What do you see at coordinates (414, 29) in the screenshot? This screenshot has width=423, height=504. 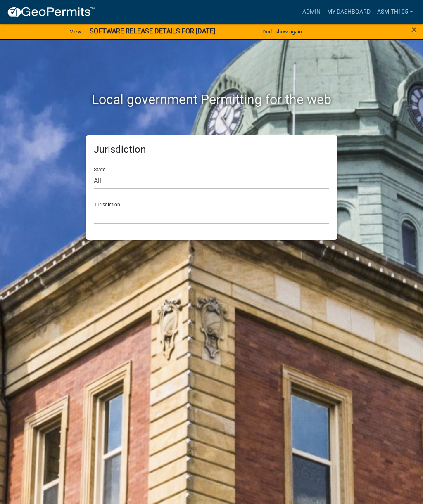 I see `button: Close` at bounding box center [414, 29].